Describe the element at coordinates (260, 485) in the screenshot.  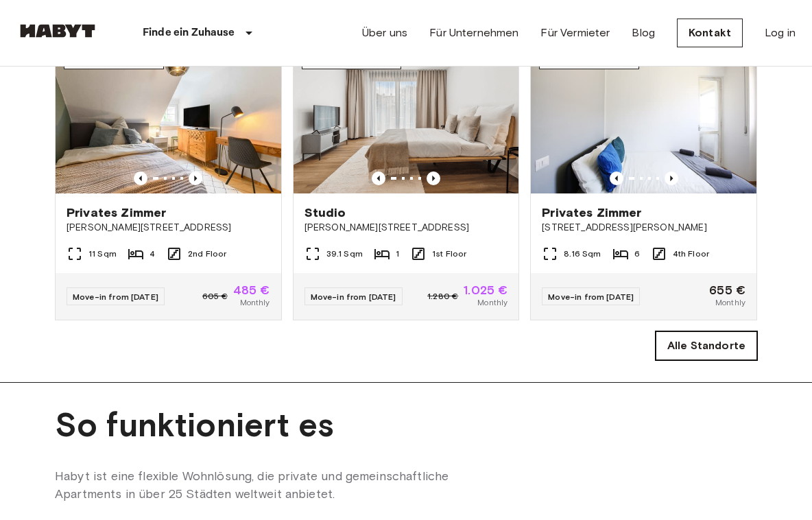
I see `span: Habyt ist eine flexible Wohnlösung, die private und gemeinschaftliche Apartments in über 25 Städt...` at that location.